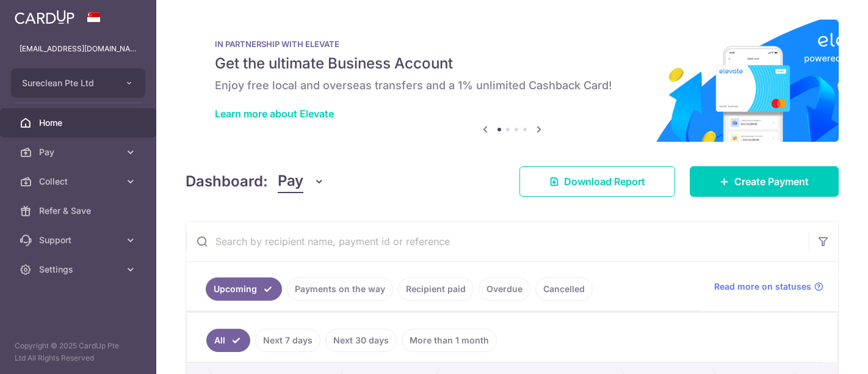 This screenshot has height=374, width=868. I want to click on a: Next 7 days, so click(287, 340).